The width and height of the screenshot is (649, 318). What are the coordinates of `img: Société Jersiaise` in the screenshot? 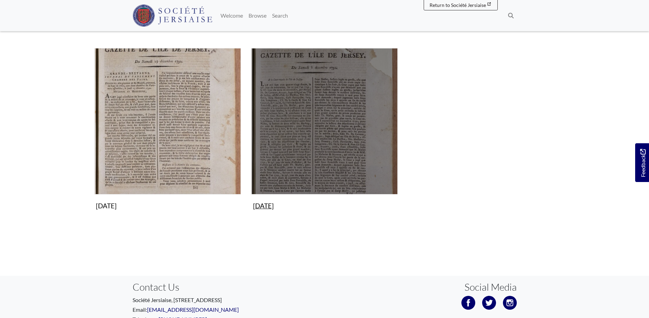 It's located at (172, 16).